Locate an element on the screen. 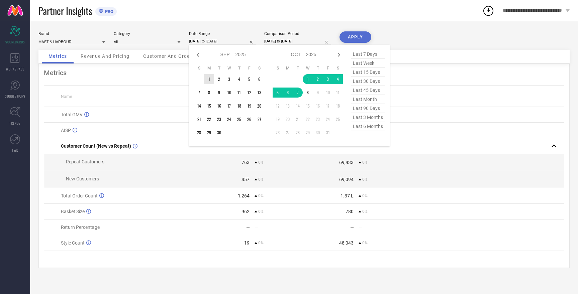 The height and width of the screenshot is (294, 578). td: Sun Oct 26 2025 is located at coordinates (277, 133).